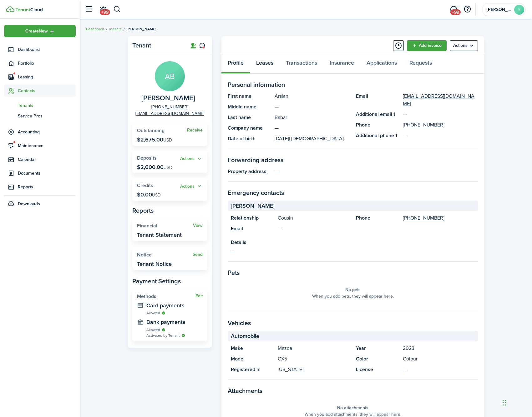  What do you see at coordinates (353, 193) in the screenshot?
I see `panel-main-section-title: Emergency contacts` at bounding box center [353, 193].